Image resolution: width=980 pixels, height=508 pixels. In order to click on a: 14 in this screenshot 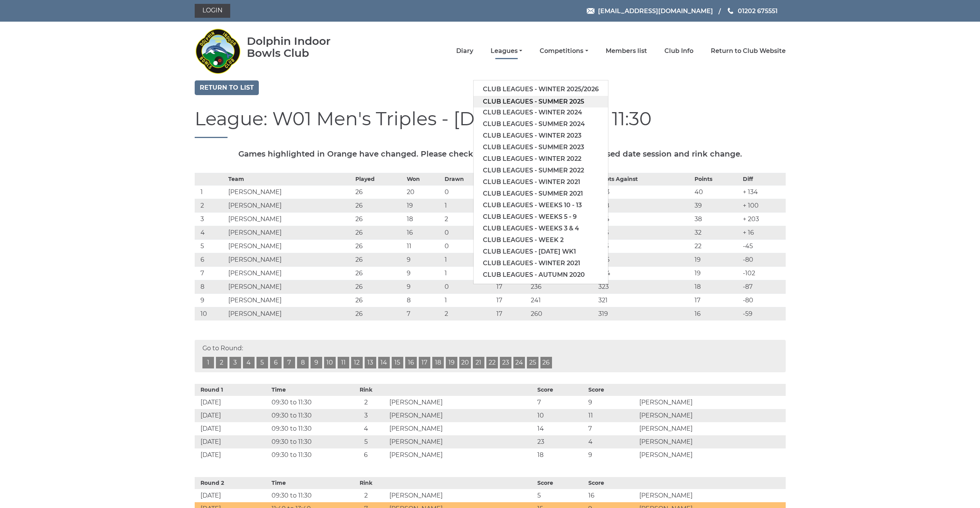, I will do `click(384, 362)`.